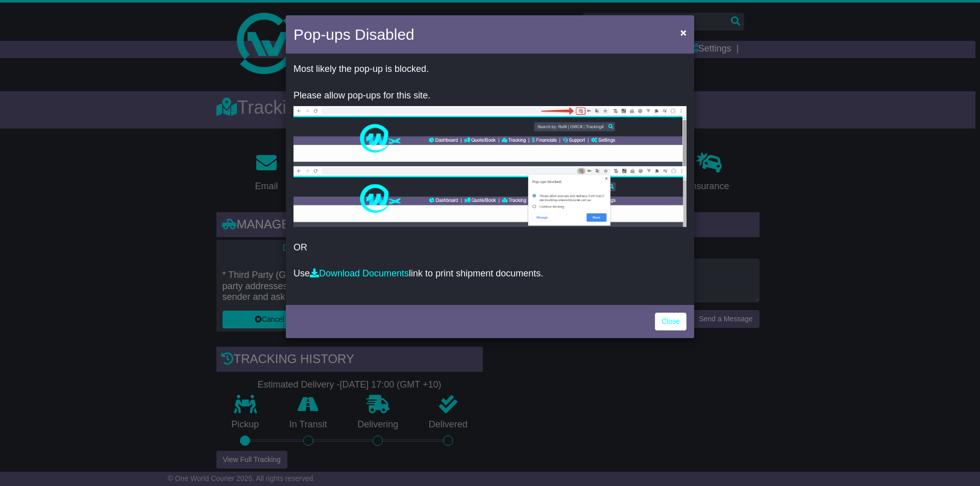  I want to click on img: allow-popup-2.png, so click(490, 196).